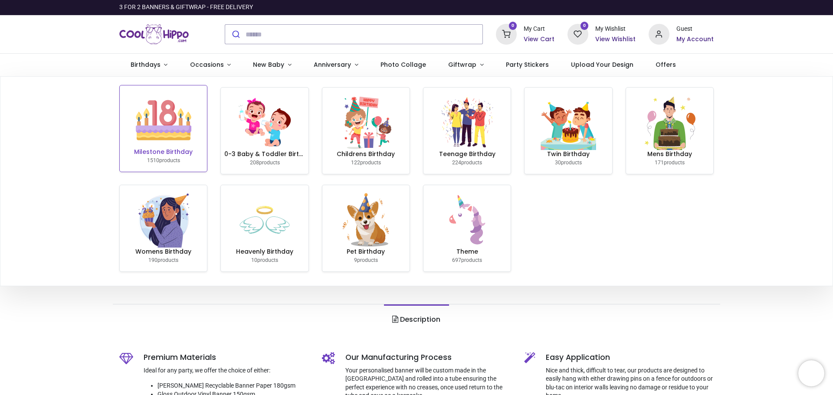 Image resolution: width=833 pixels, height=395 pixels. What do you see at coordinates (467, 228) in the screenshot?
I see `a: Theme 697products` at bounding box center [467, 228].